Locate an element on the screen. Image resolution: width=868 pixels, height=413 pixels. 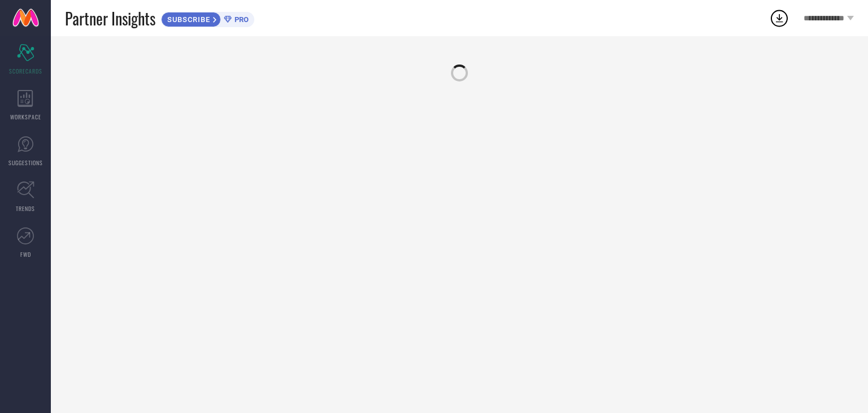
span: TRENDS is located at coordinates (26, 208).